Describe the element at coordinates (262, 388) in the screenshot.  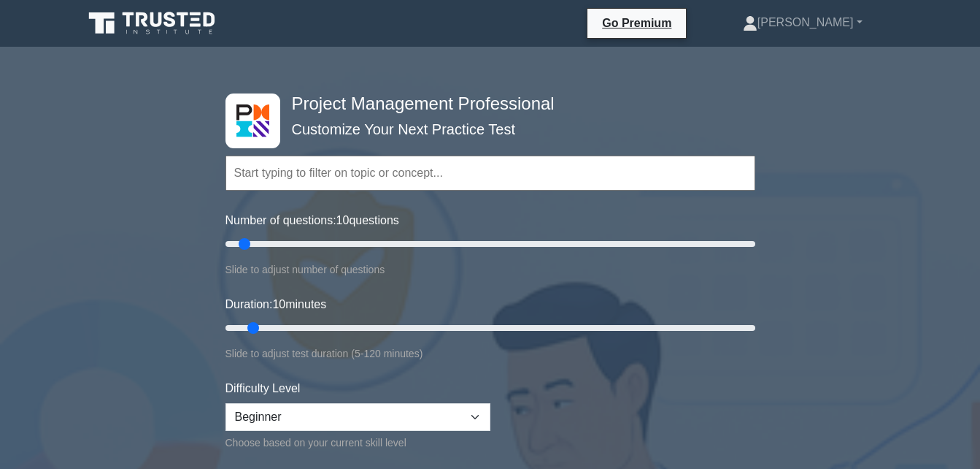
I see `label: Difficulty Level` at that location.